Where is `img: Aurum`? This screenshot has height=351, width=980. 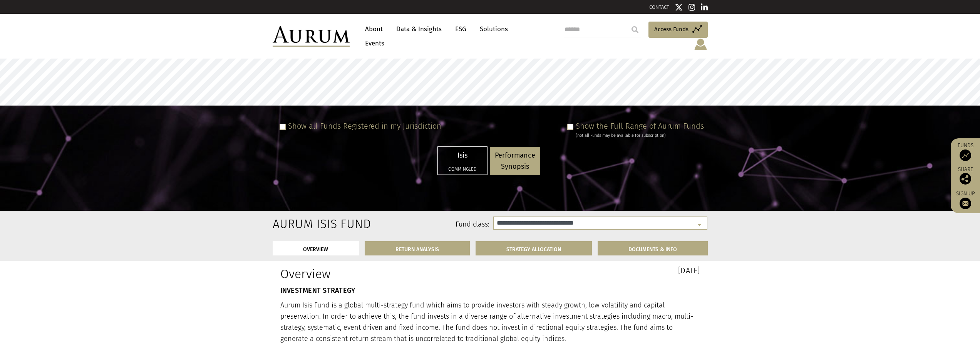 img: Aurum is located at coordinates (311, 36).